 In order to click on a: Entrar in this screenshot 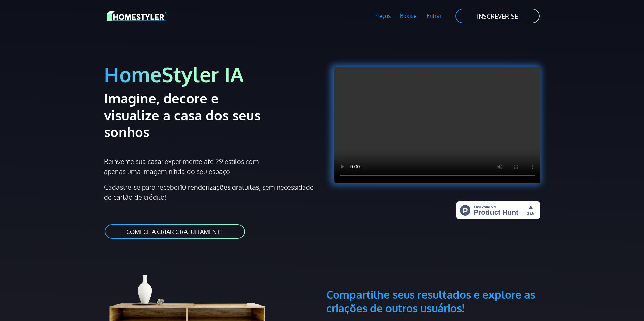, I will do `click(434, 16)`.